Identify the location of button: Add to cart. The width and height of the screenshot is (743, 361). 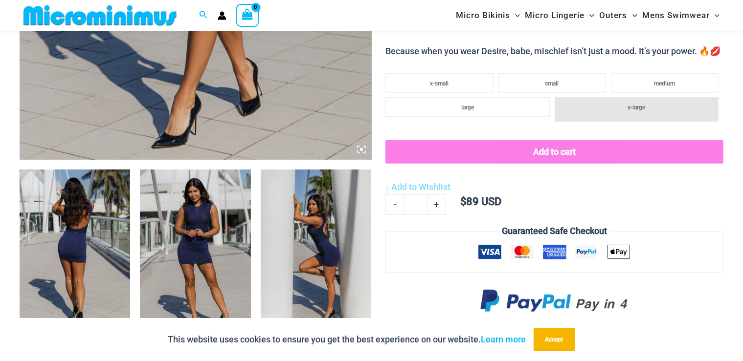
(554, 152).